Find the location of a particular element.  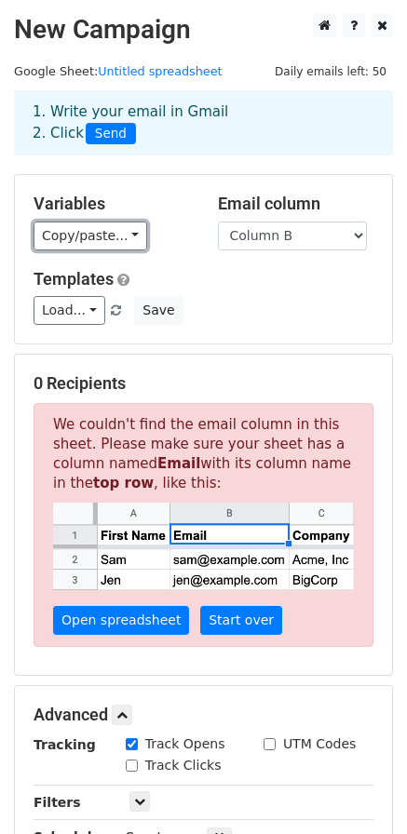

span: Daily emails left: 50 is located at coordinates (331, 72).